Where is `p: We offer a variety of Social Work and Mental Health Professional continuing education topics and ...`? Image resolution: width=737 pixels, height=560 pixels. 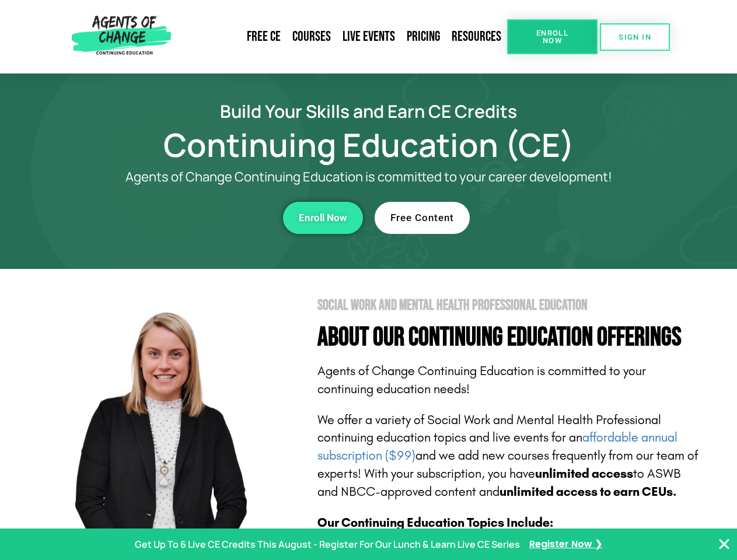 p: We offer a variety of Social Work and Mental Health Professional continuing education topics and ... is located at coordinates (509, 456).